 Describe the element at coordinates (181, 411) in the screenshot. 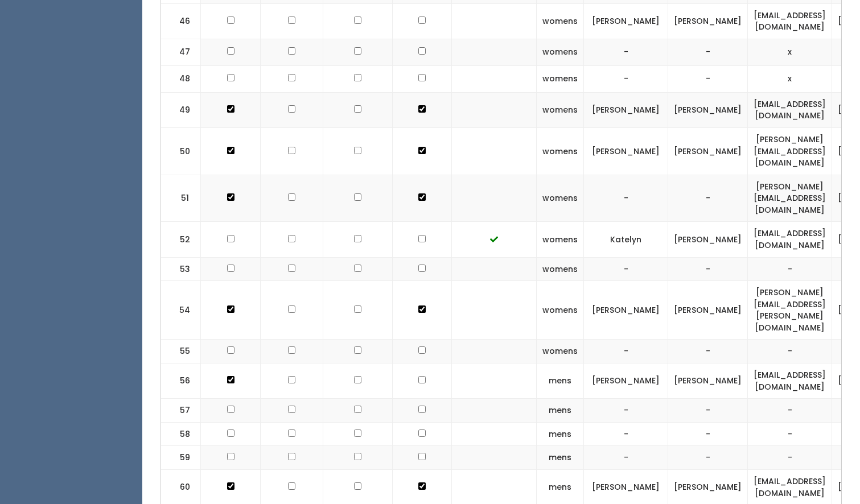

I see `td: 57` at that location.